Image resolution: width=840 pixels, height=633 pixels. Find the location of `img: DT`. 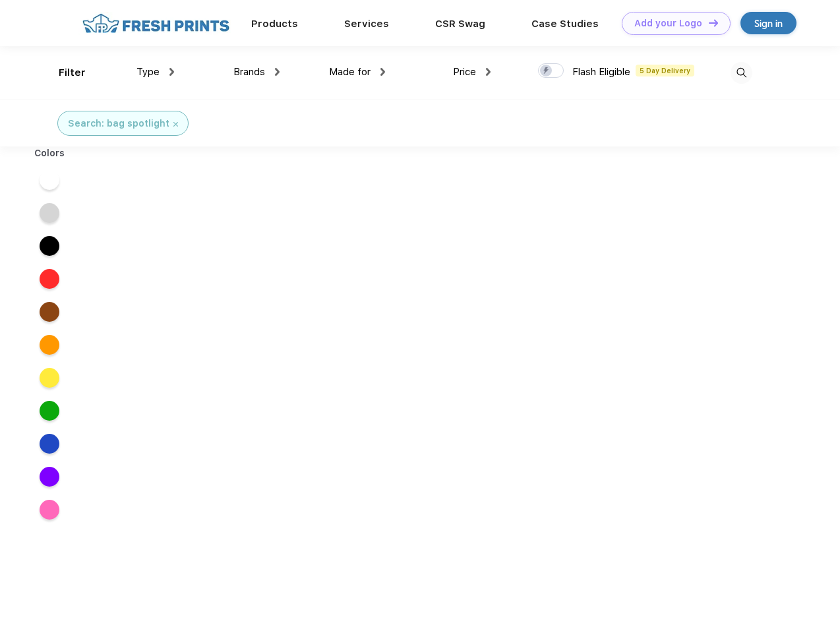

img: DT is located at coordinates (713, 23).